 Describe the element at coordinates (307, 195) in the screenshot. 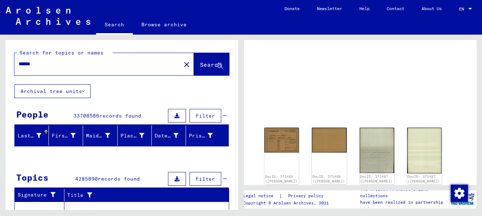

I see `a: Privacy policy` at that location.